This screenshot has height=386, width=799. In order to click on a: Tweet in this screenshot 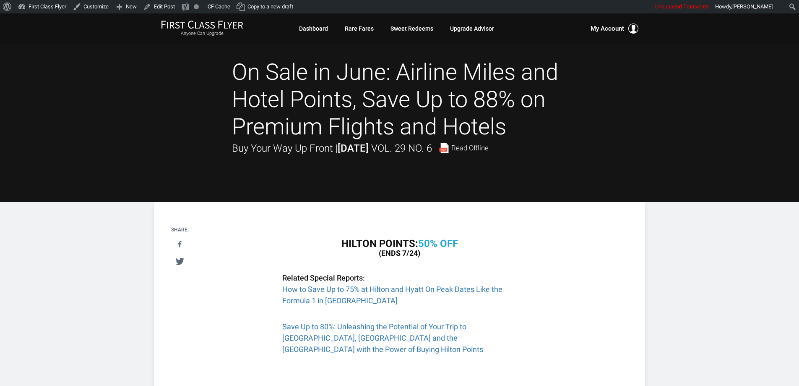, I will do `click(180, 261)`.